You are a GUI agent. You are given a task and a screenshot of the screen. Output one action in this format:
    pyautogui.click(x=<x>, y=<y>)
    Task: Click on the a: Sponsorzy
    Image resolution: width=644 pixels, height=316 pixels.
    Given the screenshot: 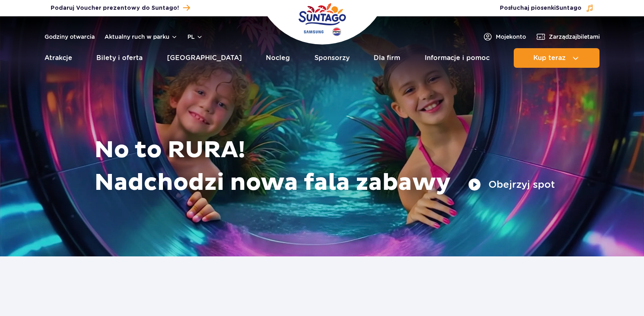 What is the action you would take?
    pyautogui.click(x=332, y=58)
    